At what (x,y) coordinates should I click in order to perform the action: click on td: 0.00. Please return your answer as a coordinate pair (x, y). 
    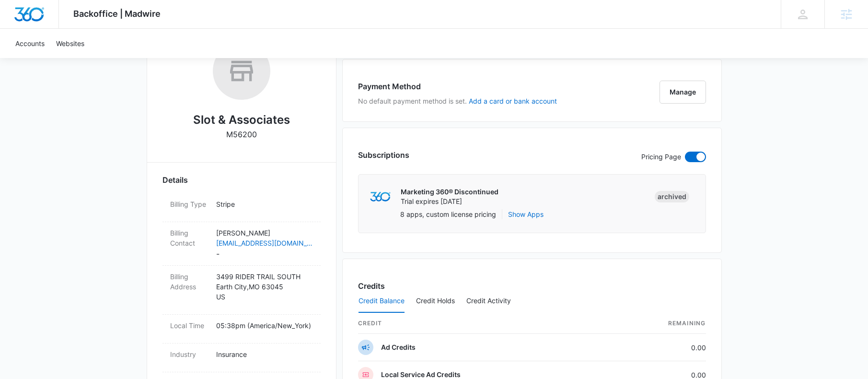
    Looking at the image, I should click on (655, 348).